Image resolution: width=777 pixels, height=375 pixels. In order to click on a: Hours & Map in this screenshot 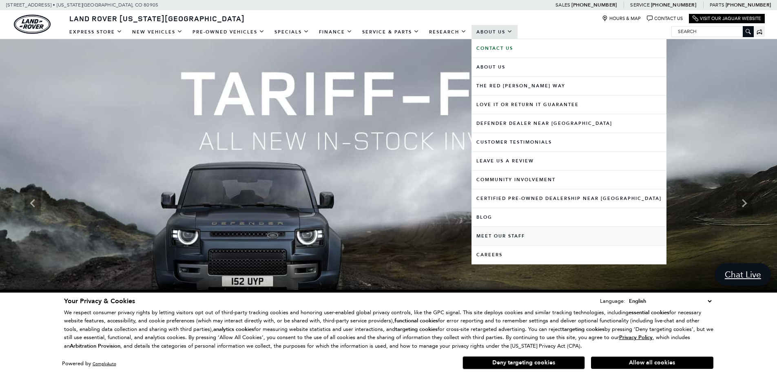, I will do `click(621, 18)`.